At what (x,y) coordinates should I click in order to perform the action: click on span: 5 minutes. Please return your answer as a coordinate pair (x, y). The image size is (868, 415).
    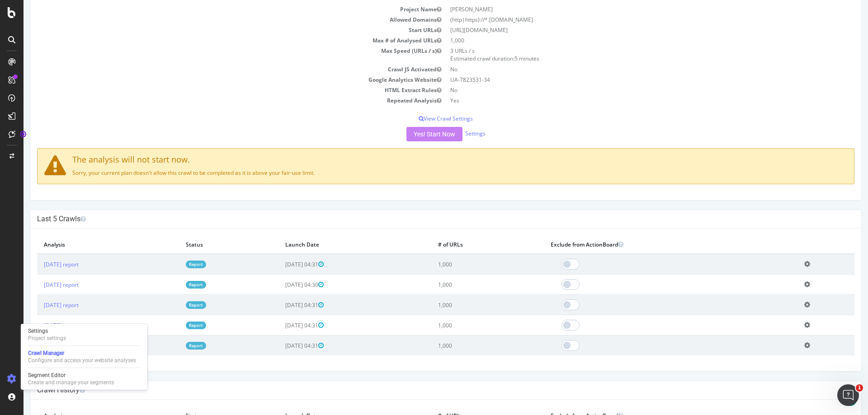
    Looking at the image, I should click on (503, 58).